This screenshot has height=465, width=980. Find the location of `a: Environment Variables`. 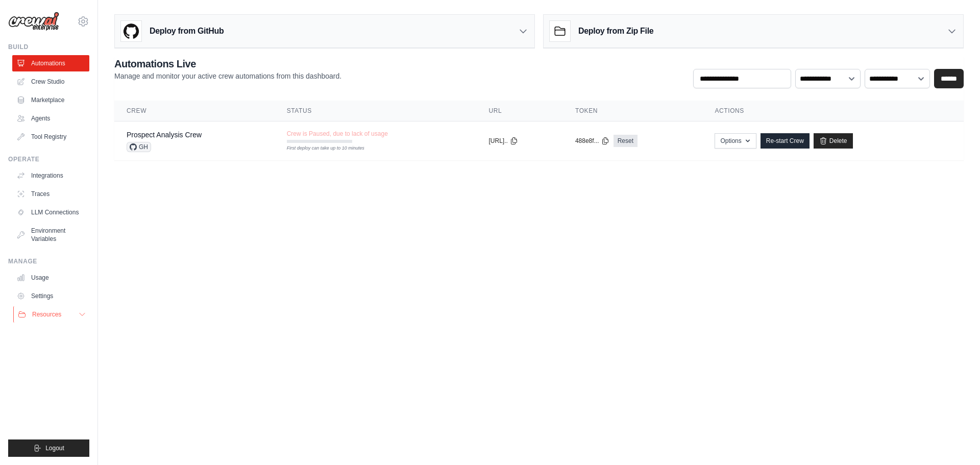

a: Environment Variables is located at coordinates (50, 235).